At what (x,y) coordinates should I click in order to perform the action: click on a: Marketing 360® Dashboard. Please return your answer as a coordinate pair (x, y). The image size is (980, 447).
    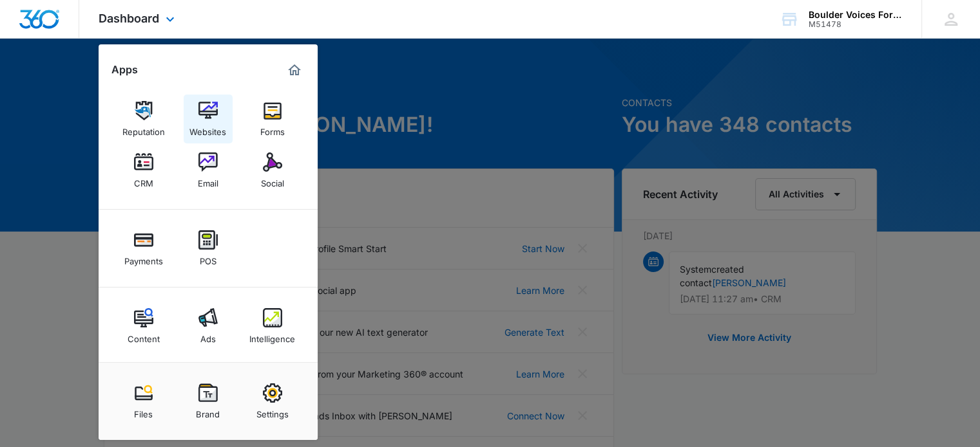
    Looking at the image, I should click on (295, 70).